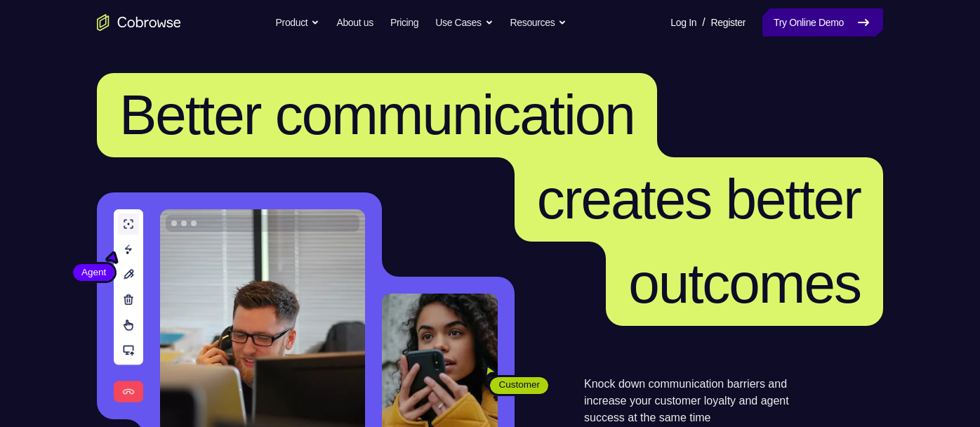 The image size is (980, 427). Describe the element at coordinates (377, 114) in the screenshot. I see `span: Better communication` at that location.